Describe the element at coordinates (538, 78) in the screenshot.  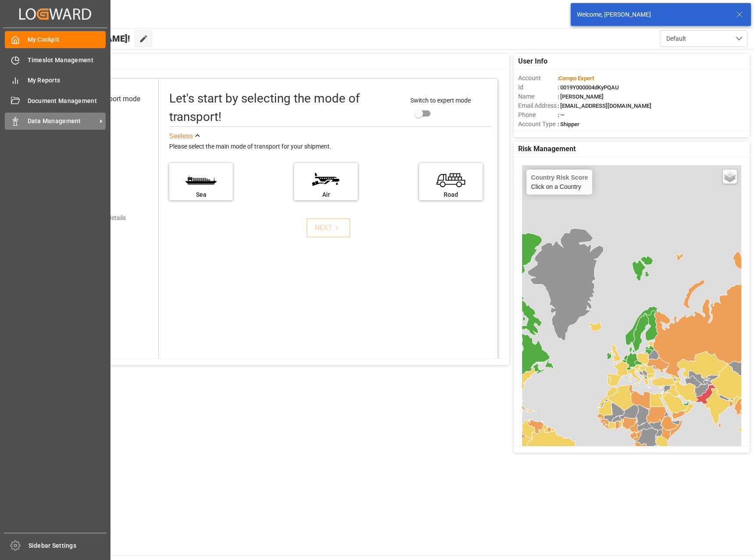
I see `span: Account` at that location.